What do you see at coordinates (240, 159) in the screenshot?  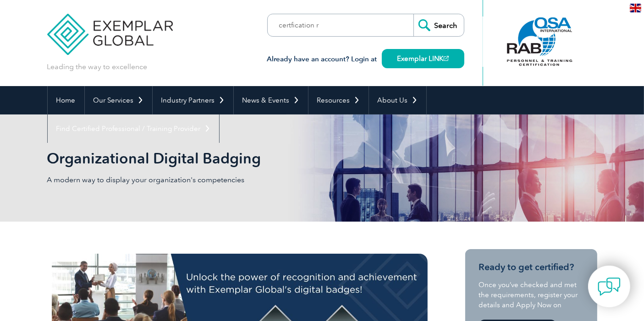 I see `h2: Organizational Digital Badging` at bounding box center [240, 159].